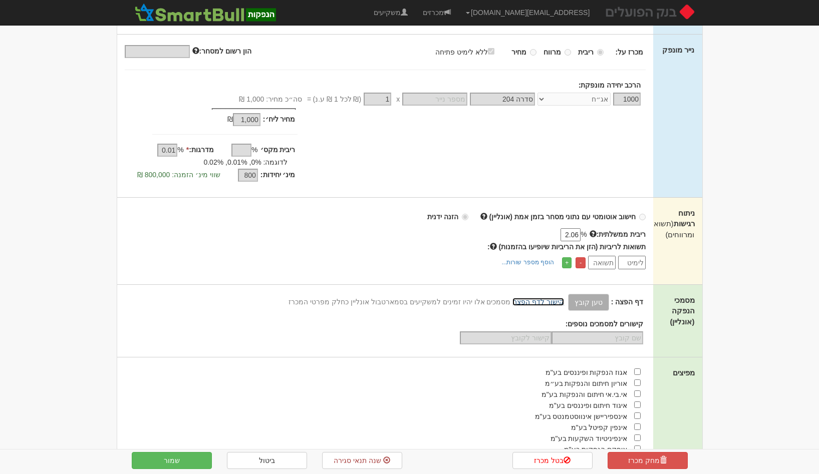  Describe the element at coordinates (586, 52) in the screenshot. I see `strong: ריבית` at that location.